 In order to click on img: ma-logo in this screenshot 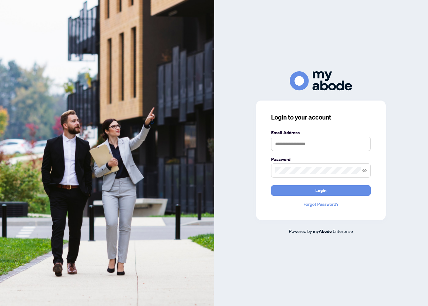, I will do `click(321, 81)`.